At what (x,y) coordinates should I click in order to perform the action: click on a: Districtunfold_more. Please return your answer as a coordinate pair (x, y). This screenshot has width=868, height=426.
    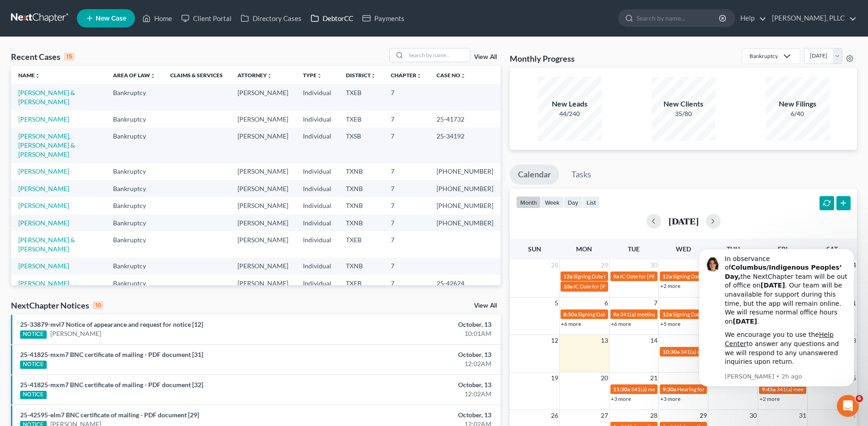
    Looking at the image, I should click on (361, 75).